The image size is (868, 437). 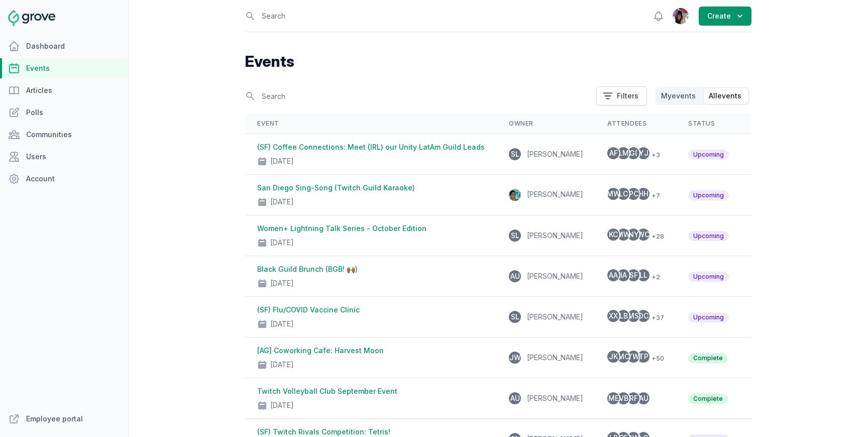 What do you see at coordinates (308, 309) in the screenshot?
I see `a: (SF) Flu/COVID Vaccine Clinic` at bounding box center [308, 309].